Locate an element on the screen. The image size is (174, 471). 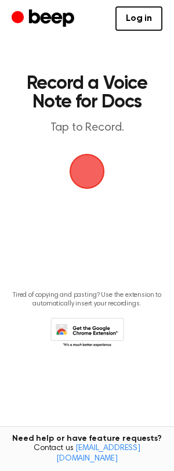
img: Beep Logo is located at coordinates (87, 171).